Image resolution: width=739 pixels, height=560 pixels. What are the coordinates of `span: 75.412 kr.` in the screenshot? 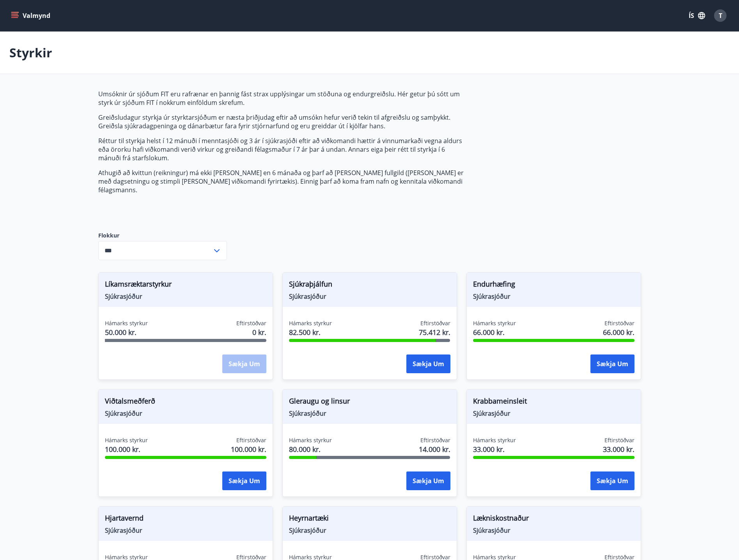 It's located at (434, 332).